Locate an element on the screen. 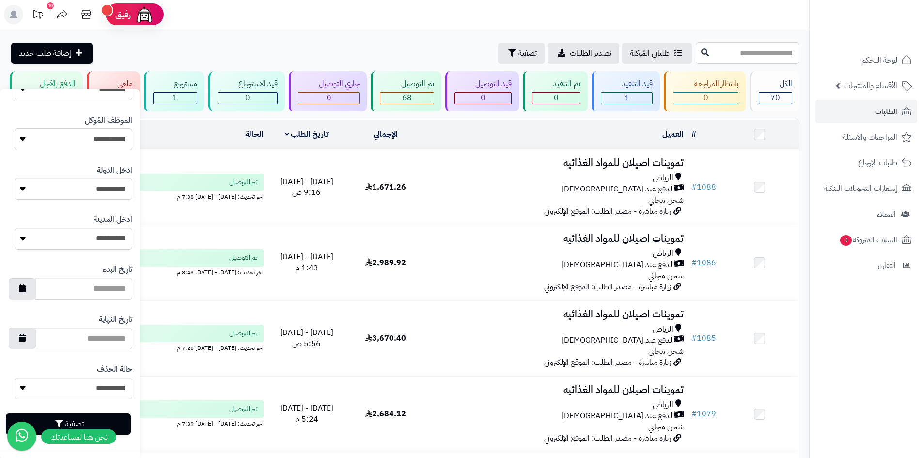 The height and width of the screenshot is (458, 923). a: طلبات الإرجاع is located at coordinates (867, 163).